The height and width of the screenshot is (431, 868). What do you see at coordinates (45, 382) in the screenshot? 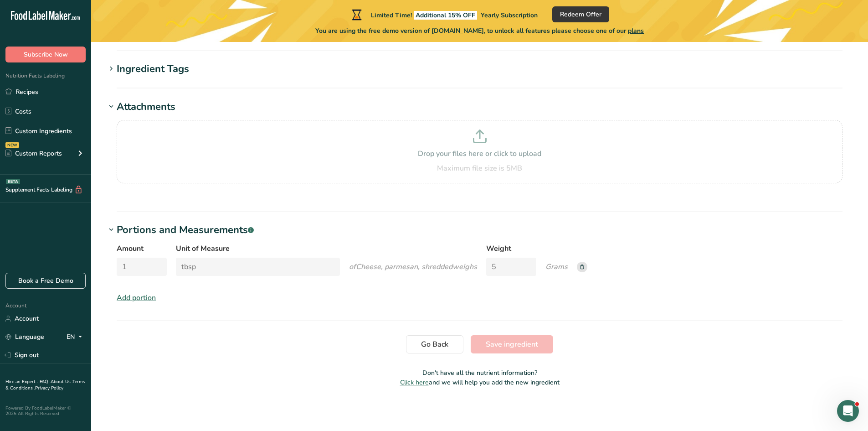
I see `a: FAQ .` at bounding box center [45, 382].